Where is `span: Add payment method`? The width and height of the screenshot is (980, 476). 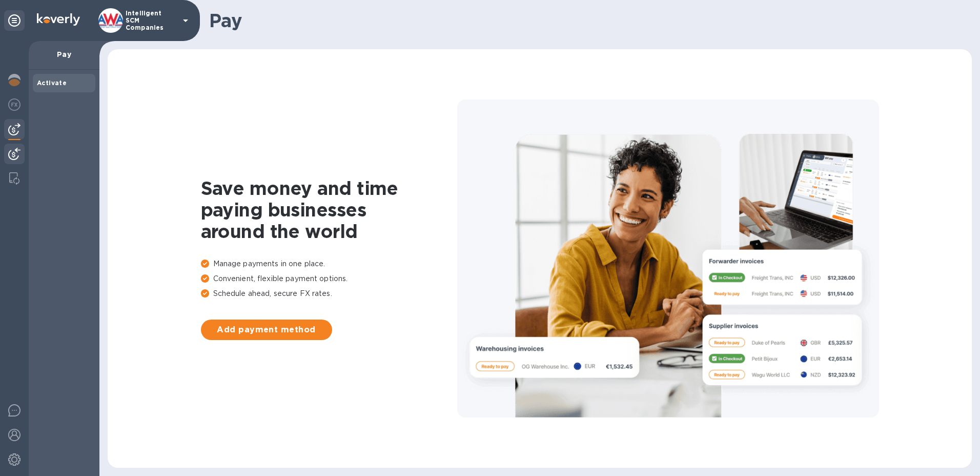
span: Add payment method is located at coordinates (266, 329).